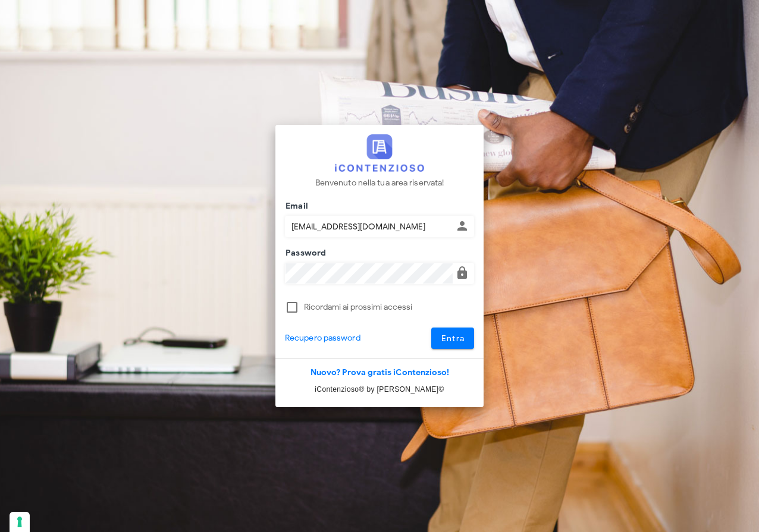 The width and height of the screenshot is (759, 532). I want to click on a: Nuovo? Prova gratis iContenzioso!, so click(380, 372).